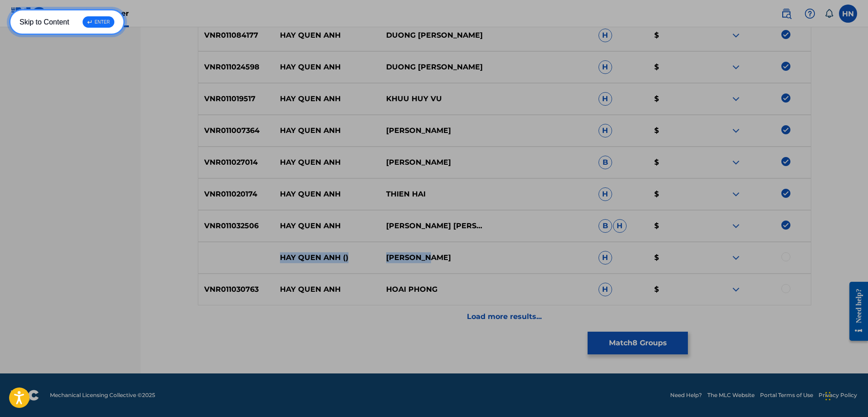  What do you see at coordinates (113, 13) in the screenshot?
I see `span: Member` at bounding box center [113, 13].